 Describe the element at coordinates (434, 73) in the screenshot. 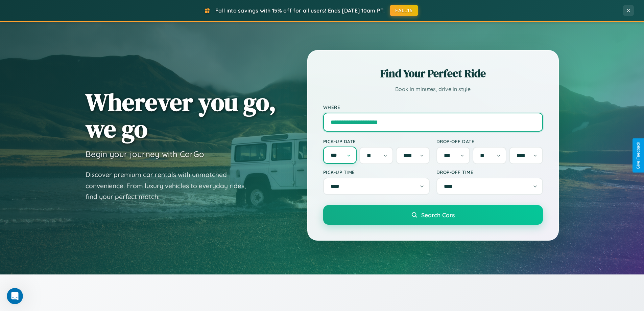

I see `h2: Find Your Perfect Ride` at that location.